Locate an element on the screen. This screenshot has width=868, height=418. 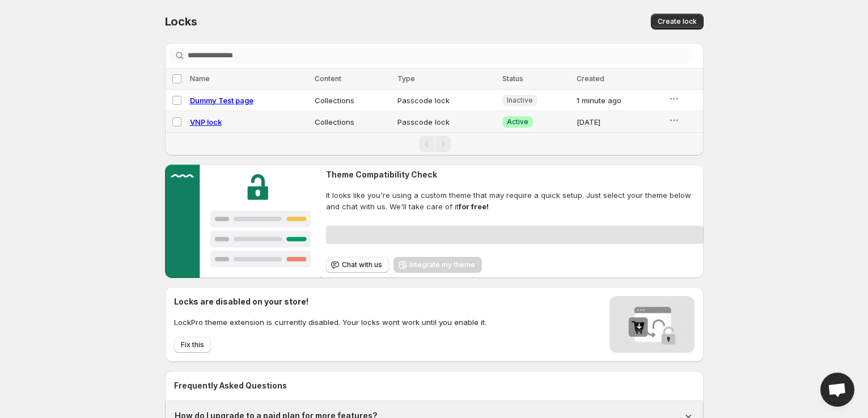
a: VNP lock is located at coordinates (206, 122).